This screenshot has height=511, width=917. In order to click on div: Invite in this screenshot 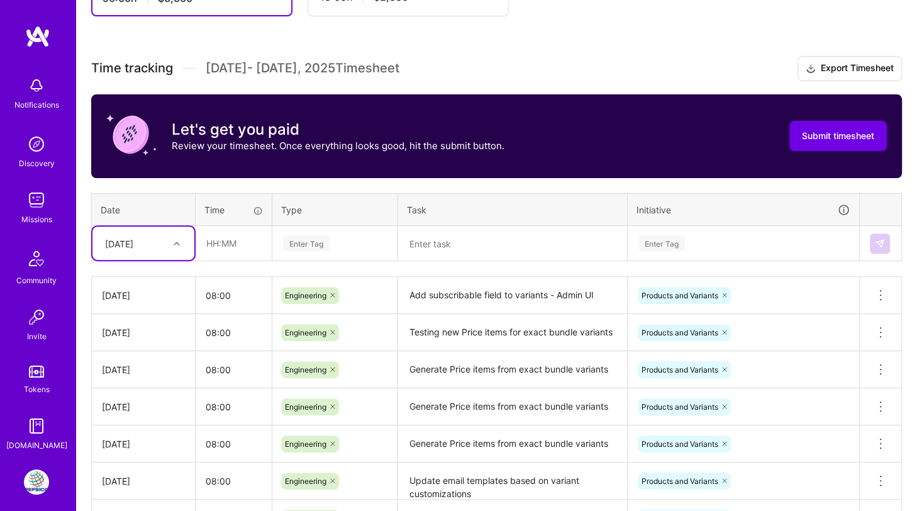, I will do `click(36, 336)`.